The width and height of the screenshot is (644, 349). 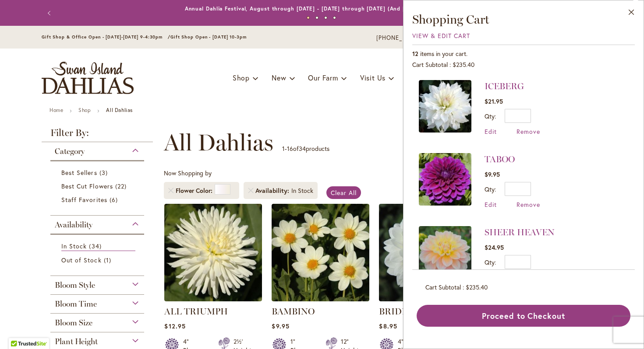 I want to click on img: ICEBERG, so click(x=445, y=106).